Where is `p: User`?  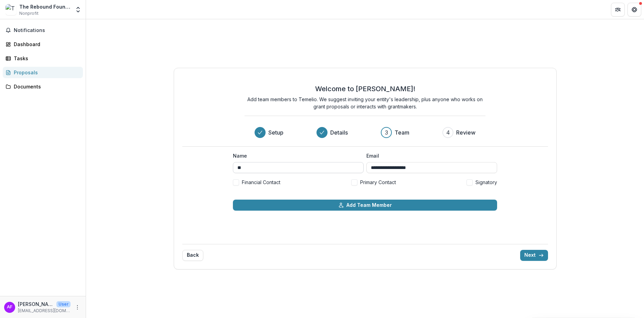
p: User is located at coordinates (63, 304).